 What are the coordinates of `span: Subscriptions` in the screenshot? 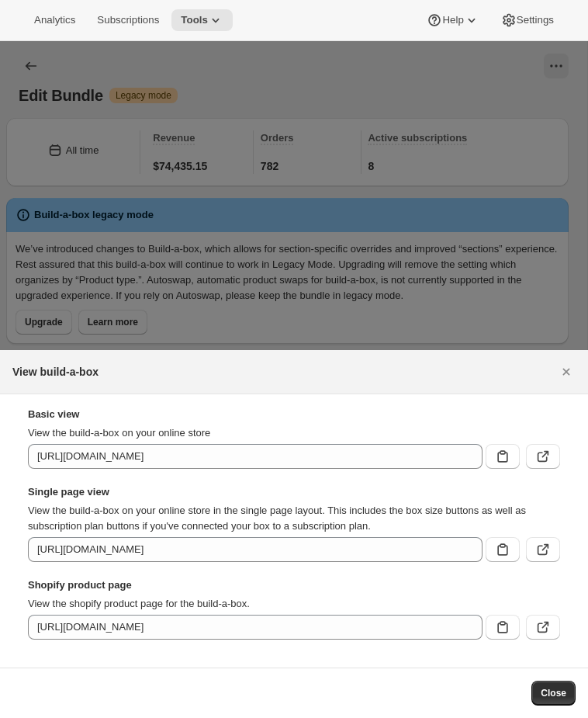 It's located at (128, 20).